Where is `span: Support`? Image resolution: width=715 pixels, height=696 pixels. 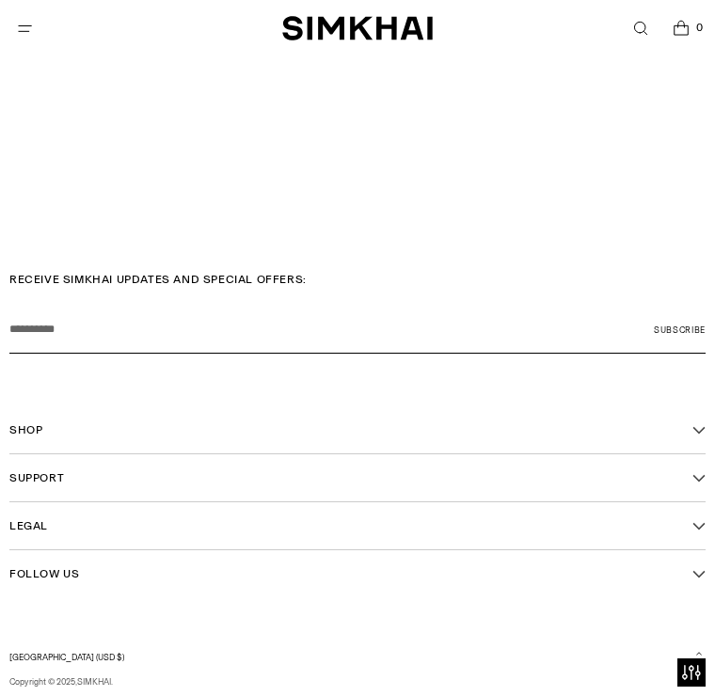
span: Support is located at coordinates (37, 478).